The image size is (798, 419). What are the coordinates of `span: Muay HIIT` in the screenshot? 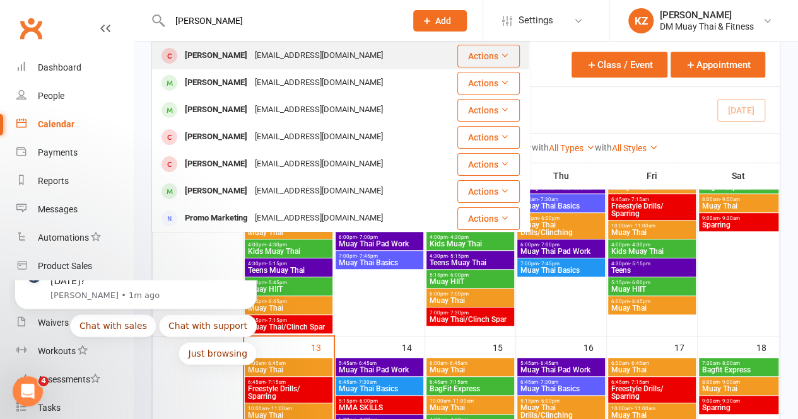 It's located at (288, 289).